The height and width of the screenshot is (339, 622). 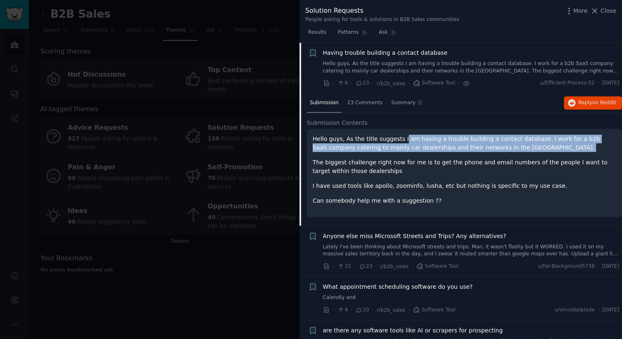 What do you see at coordinates (609, 11) in the screenshot?
I see `span: Close` at bounding box center [609, 11].